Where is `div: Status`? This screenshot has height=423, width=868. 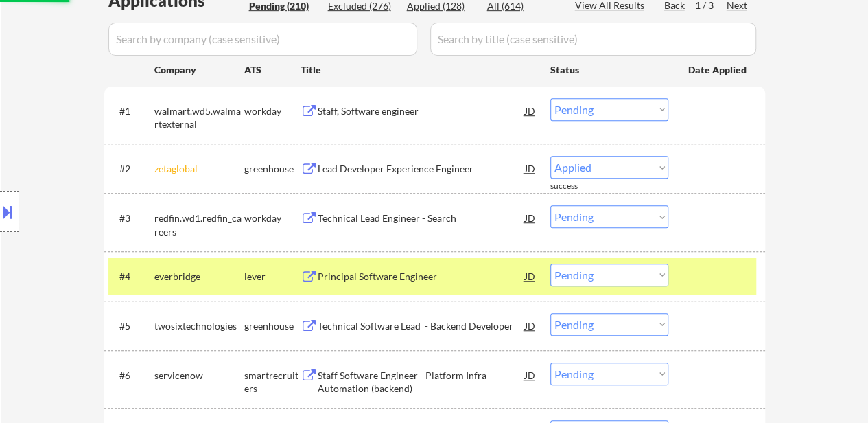
div: Status is located at coordinates (609, 70).